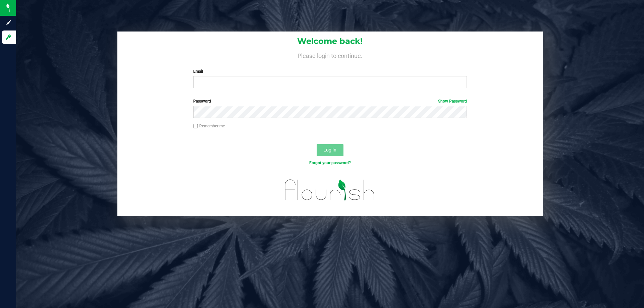  I want to click on inline-svg: Sign up, so click(9, 23).